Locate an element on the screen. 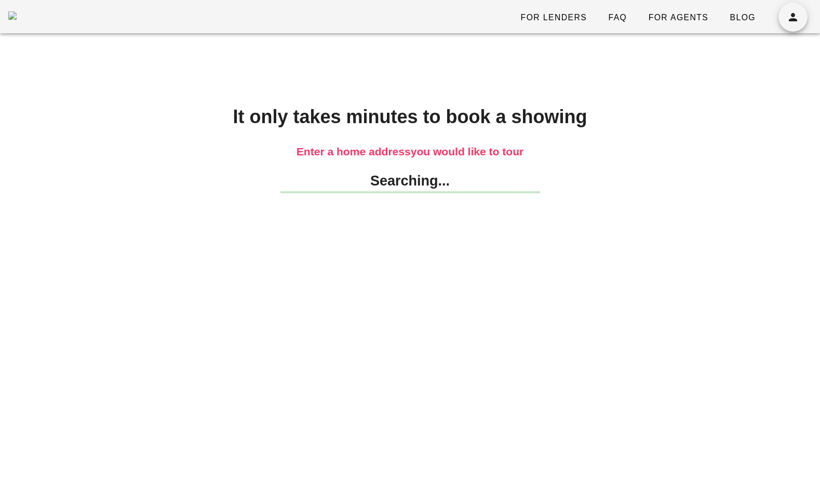  a: For Agents is located at coordinates (678, 18).